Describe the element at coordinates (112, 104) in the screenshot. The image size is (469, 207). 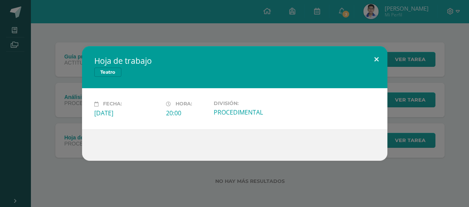
I see `span: Fecha:` at that location.